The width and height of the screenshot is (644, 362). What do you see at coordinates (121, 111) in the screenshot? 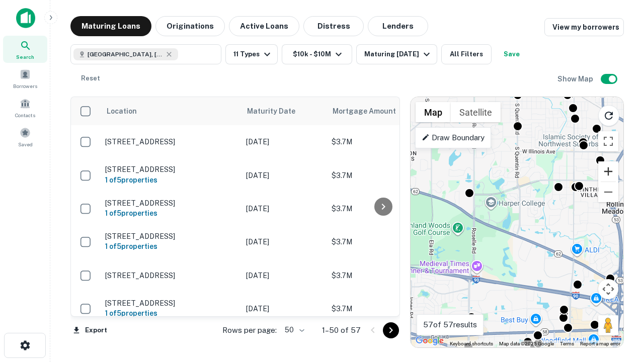
I see `span: Location` at bounding box center [121, 111].